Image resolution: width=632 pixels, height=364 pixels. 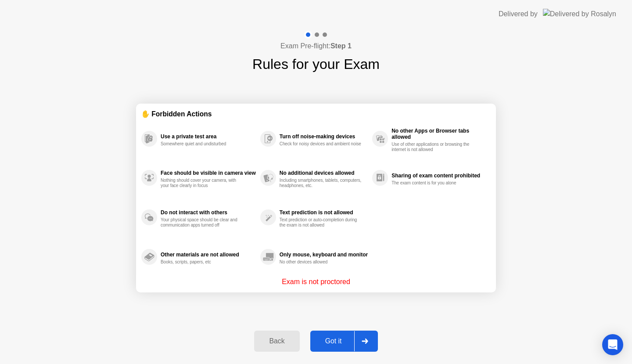 I want to click on p: Exam is not proctored, so click(x=316, y=282).